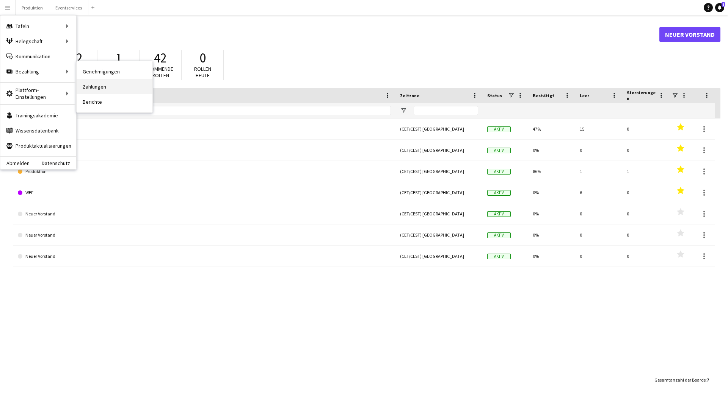 The width and height of the screenshot is (728, 399). What do you see at coordinates (69, 8) in the screenshot?
I see `button: Eventservices` at bounding box center [69, 8].